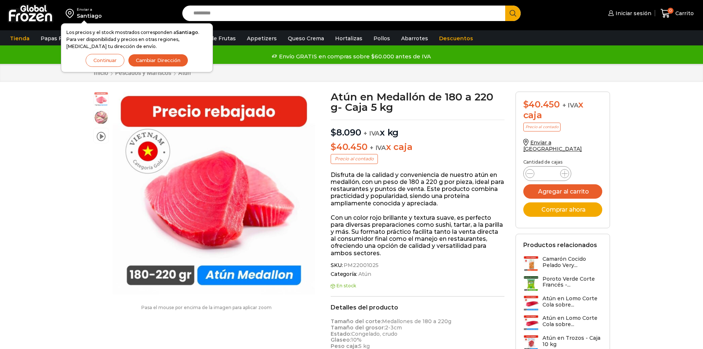 This screenshot has height=349, width=703. I want to click on h1: Atún en Medallón de 180 a 220 g- Caja 5 kg, so click(417, 102).